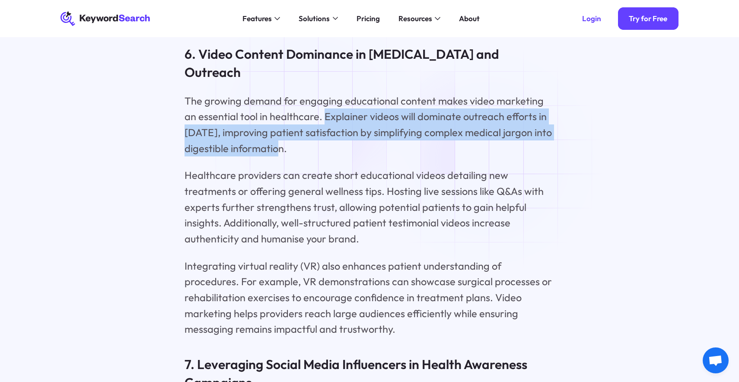 The height and width of the screenshot is (382, 739). Describe the element at coordinates (648, 18) in the screenshot. I see `a: Try for Free` at that location.